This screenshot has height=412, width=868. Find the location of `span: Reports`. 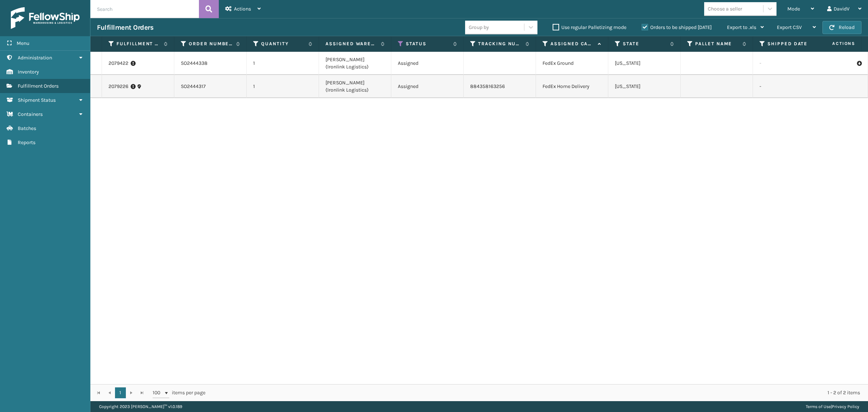

span: Reports is located at coordinates (27, 142).